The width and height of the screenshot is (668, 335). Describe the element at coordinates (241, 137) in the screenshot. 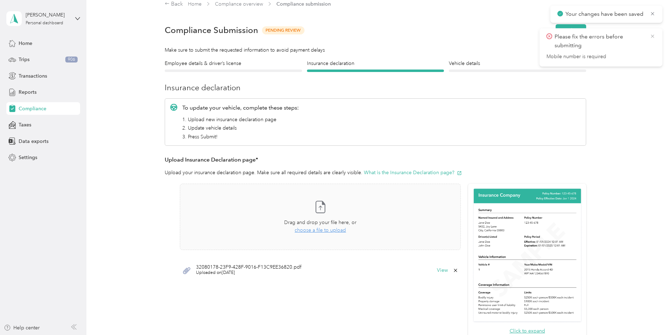

I see `li: 3. Press Submit!` at that location.